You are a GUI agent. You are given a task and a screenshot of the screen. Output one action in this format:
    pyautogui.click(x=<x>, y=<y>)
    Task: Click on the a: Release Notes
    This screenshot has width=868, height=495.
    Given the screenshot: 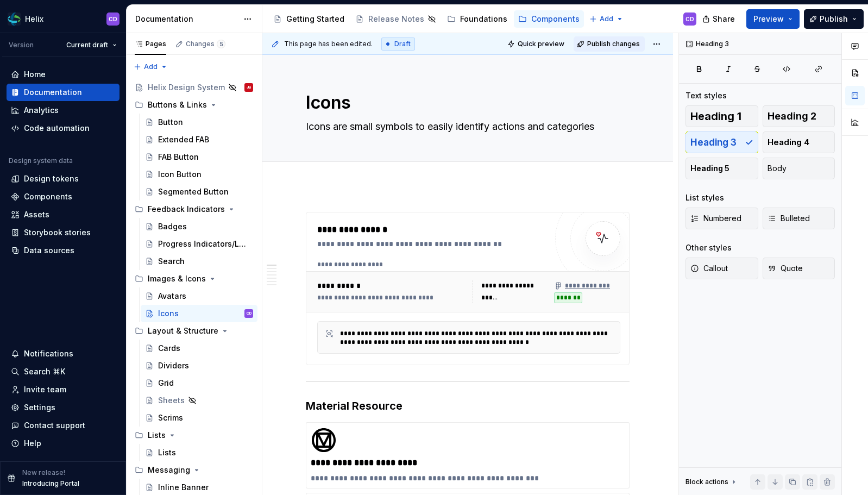 What is the action you would take?
    pyautogui.click(x=395, y=19)
    